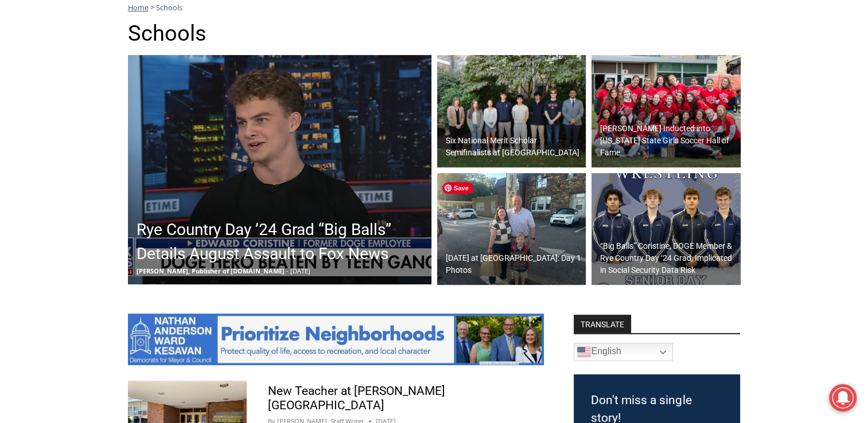 The width and height of the screenshot is (868, 423). What do you see at coordinates (279, 170) in the screenshot?
I see `img: Edward Big Balls Coristine on FOX News Jesse Watters Primetime September 29, 2025 - 1` at bounding box center [279, 170].